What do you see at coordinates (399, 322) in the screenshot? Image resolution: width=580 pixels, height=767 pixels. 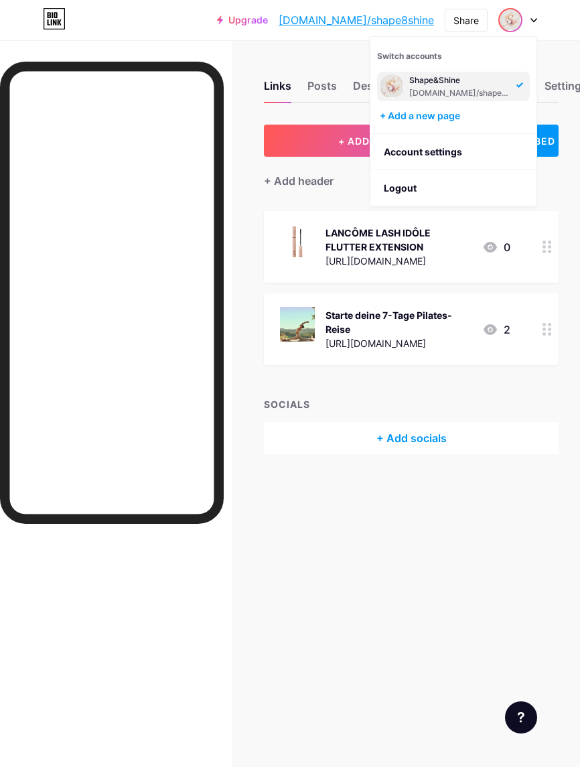 I see `div: Starte deine 7-Tage Pilates-Reise` at bounding box center [399, 322].